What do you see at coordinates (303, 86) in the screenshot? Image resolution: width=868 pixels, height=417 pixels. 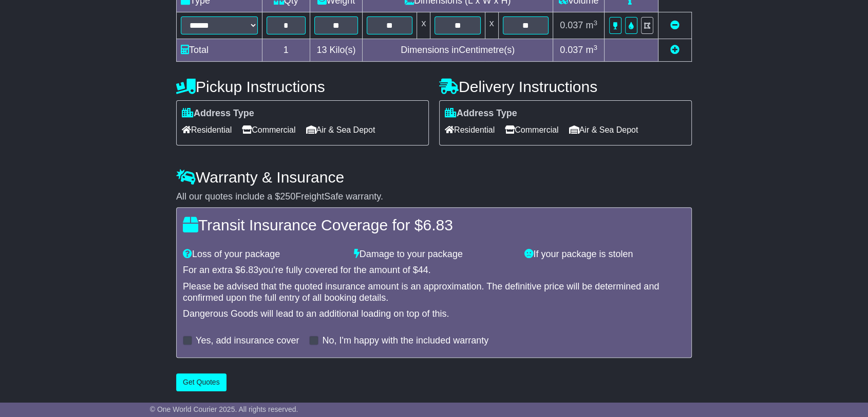 I see `h4: Pickup Instructions` at bounding box center [303, 86].